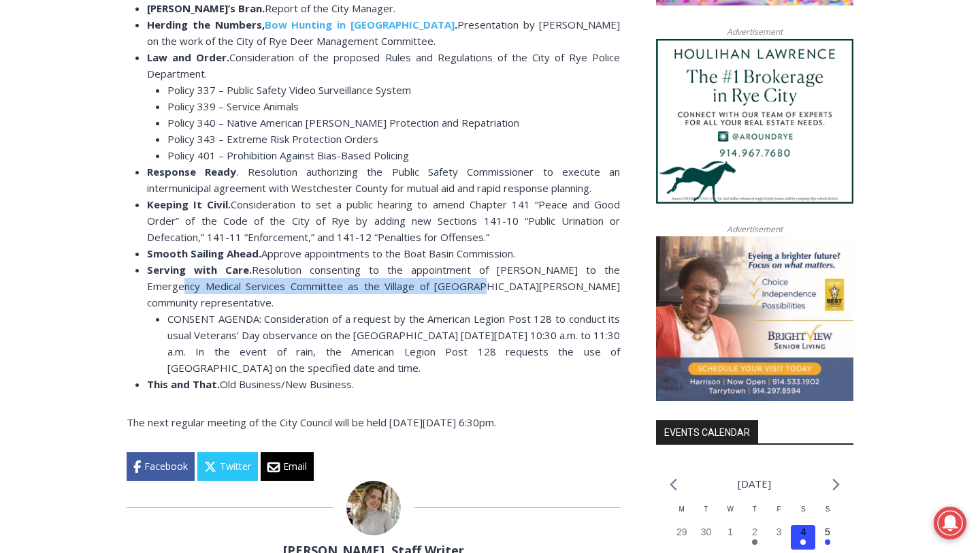  I want to click on time: 29, so click(682, 532).